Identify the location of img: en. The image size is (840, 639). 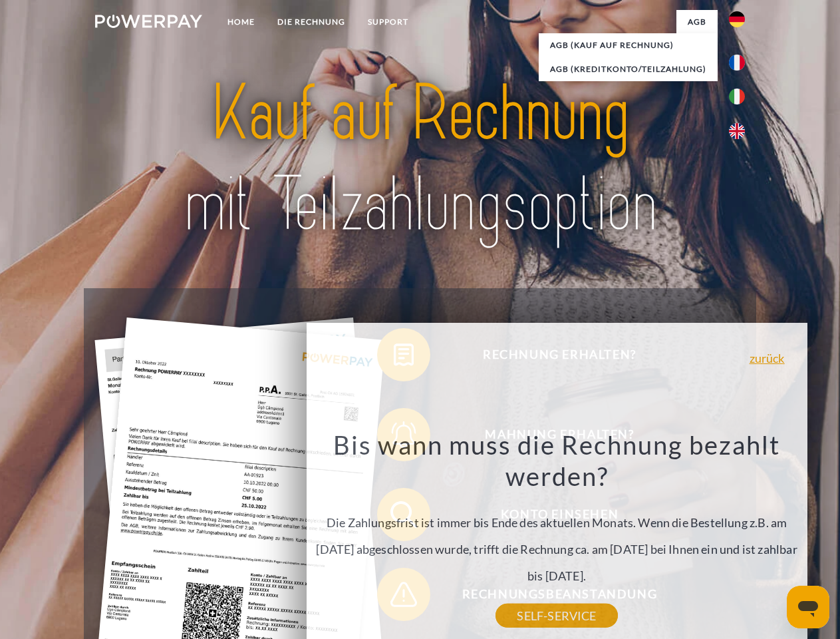
(737, 131).